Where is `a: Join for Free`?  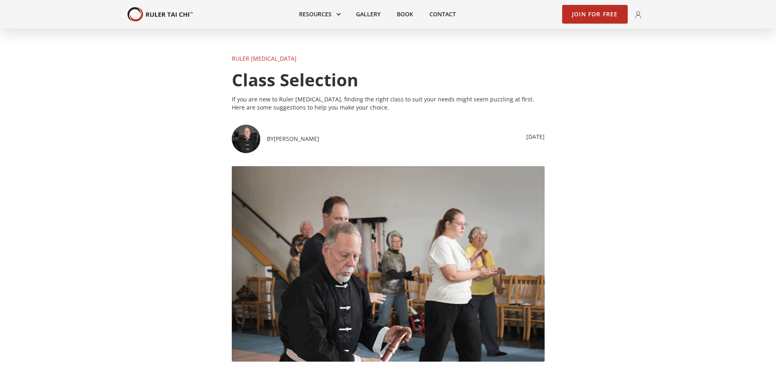
a: Join for Free is located at coordinates (595, 14).